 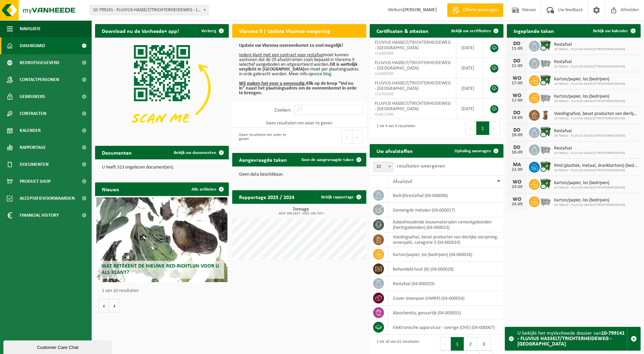 I want to click on div: 22-09, so click(x=517, y=170).